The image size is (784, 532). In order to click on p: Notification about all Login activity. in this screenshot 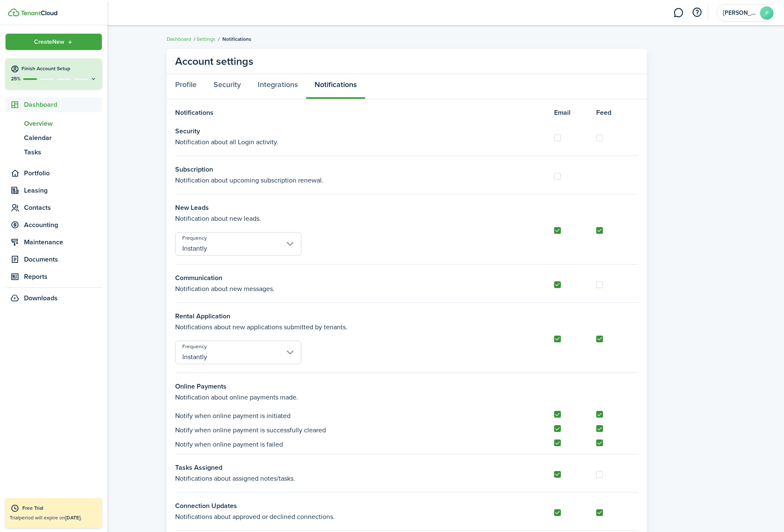, I will do `click(295, 142)`.